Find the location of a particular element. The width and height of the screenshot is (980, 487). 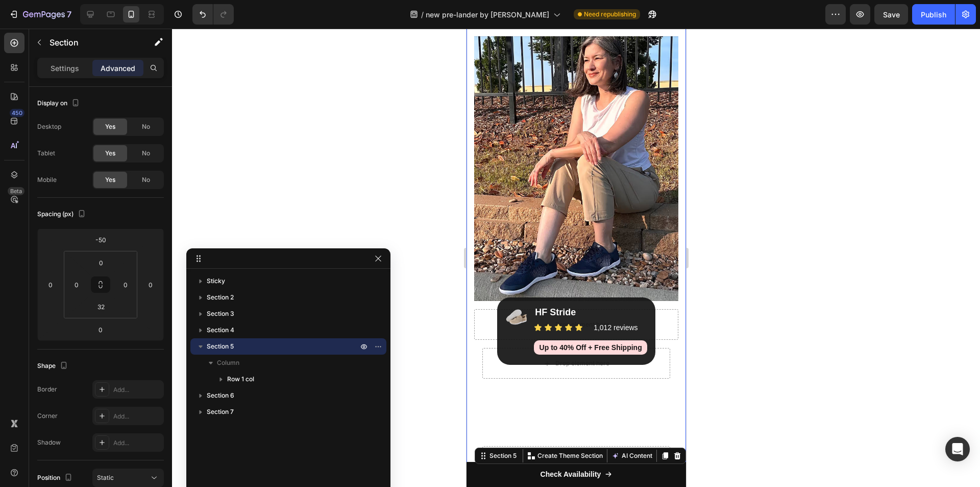

span: Section 4 is located at coordinates (220, 330).